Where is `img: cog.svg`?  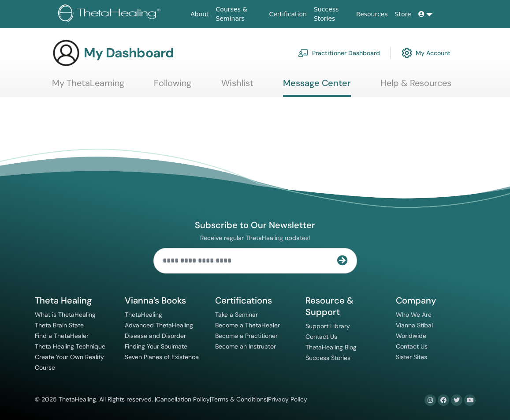
img: cog.svg is located at coordinates (407, 53).